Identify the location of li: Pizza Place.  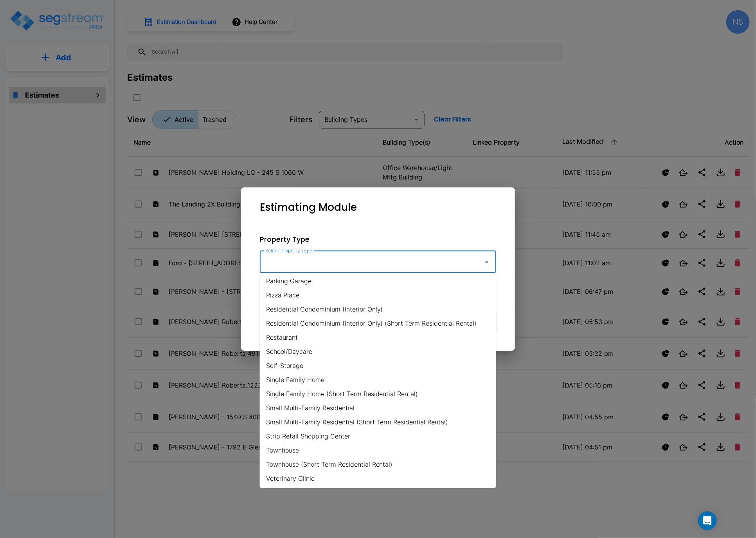
(378, 295).